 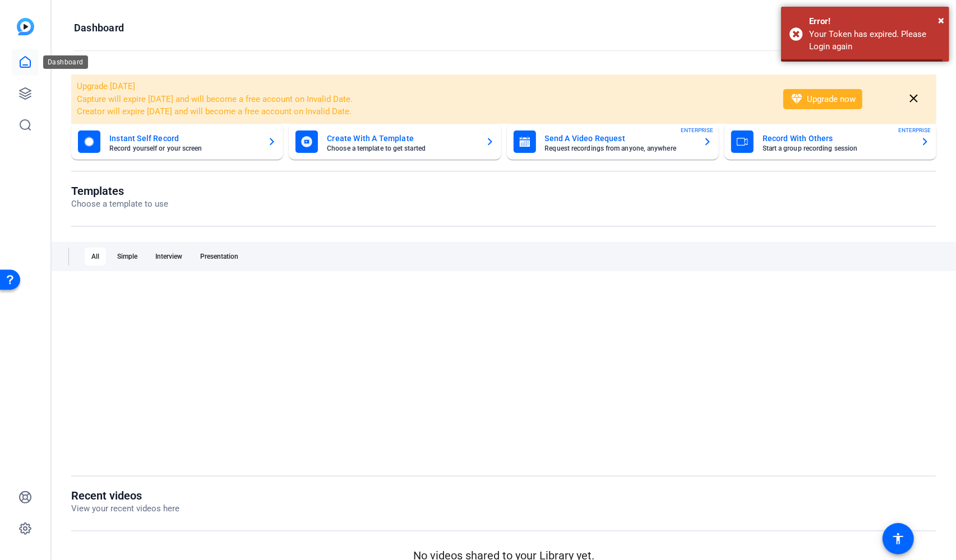 I want to click on mat-card-title: Record With Others, so click(x=837, y=139).